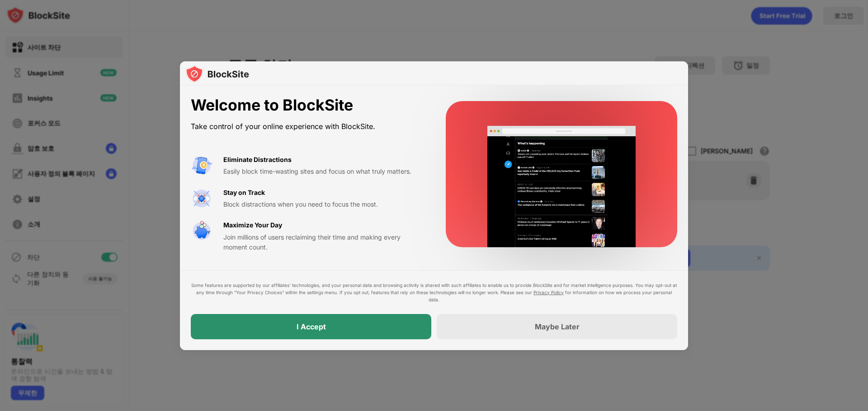 The width and height of the screenshot is (868, 411). Describe the element at coordinates (324, 242) in the screenshot. I see `div: Join millions of users reclaiming their time and making every moment count.` at that location.